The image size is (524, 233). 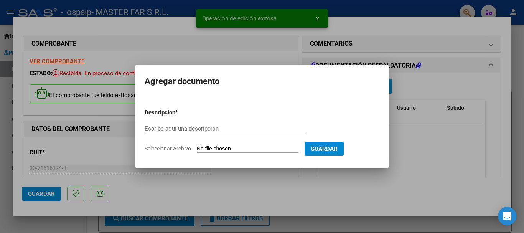 What do you see at coordinates (168, 148) in the screenshot?
I see `span: Seleccionar Archivo` at bounding box center [168, 148].